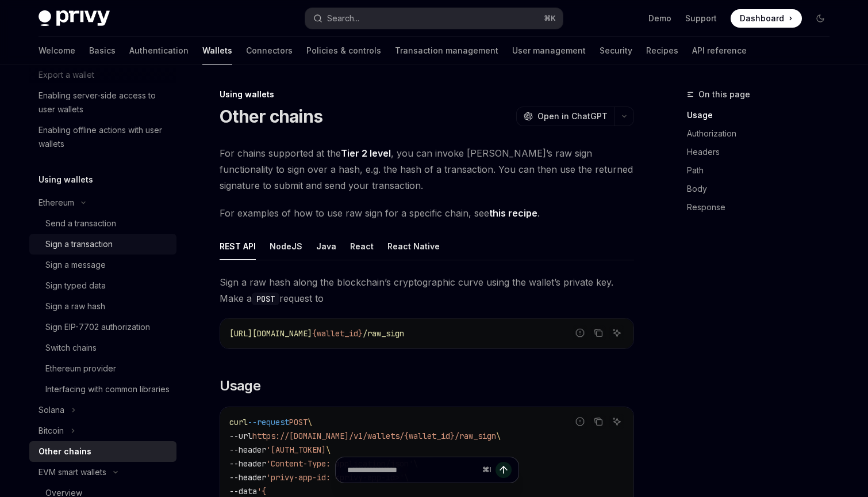 This screenshot has height=497, width=868. I want to click on a: Connectors, so click(269, 50).